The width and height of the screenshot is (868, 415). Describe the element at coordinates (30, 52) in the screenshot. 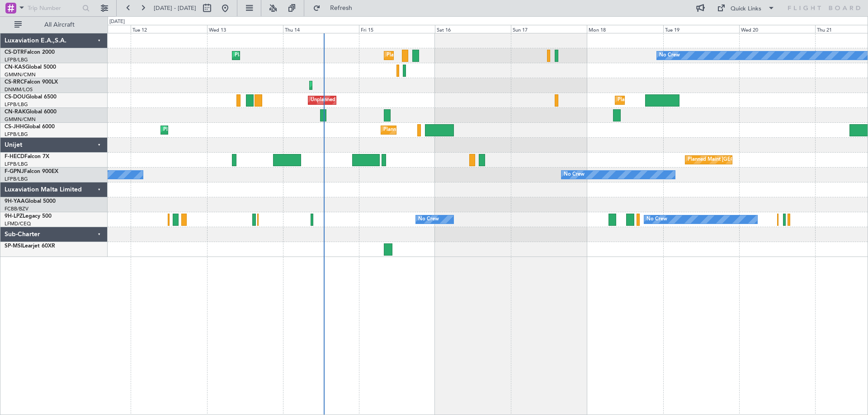

I see `a: CS-DTRFalcon 2000` at that location.